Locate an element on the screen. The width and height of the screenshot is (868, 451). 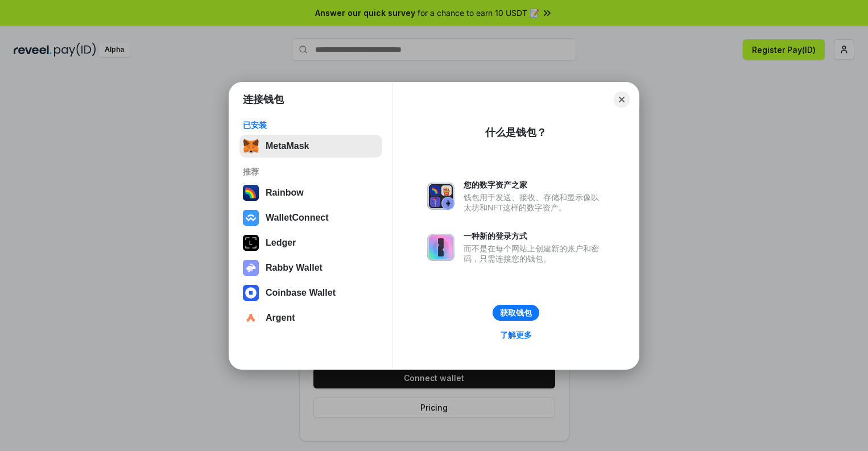
div: 钱包用于发送、接收、存储和显示像以太坊和NFT这样的数字资产。 is located at coordinates (534, 203).